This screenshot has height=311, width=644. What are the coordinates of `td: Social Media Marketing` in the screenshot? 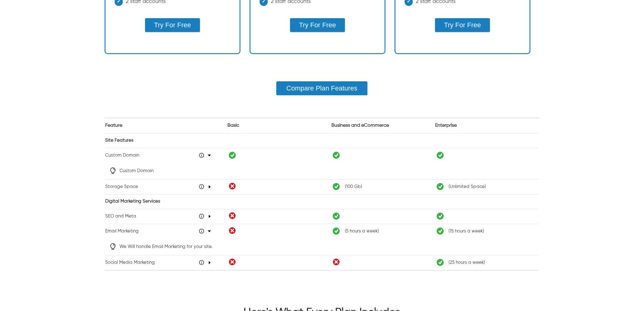 It's located at (166, 262).